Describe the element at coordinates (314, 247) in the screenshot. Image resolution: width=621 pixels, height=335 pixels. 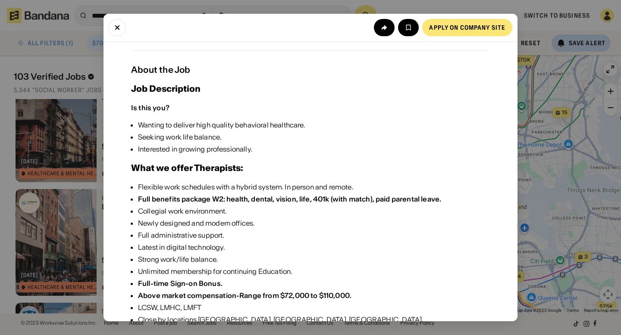
I see `div: Latest in digital technology.` at that location.